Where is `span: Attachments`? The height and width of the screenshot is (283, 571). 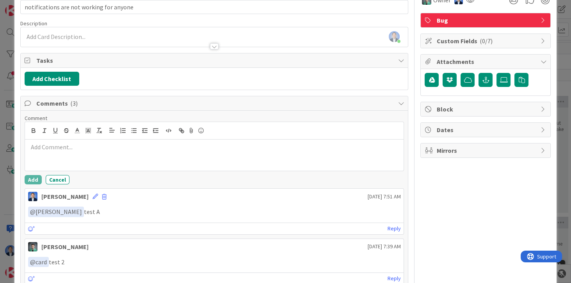 span: Attachments is located at coordinates (486, 62).